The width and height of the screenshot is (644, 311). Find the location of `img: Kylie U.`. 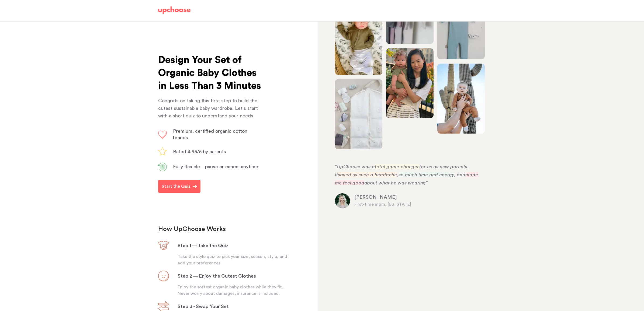

img: Kylie U. is located at coordinates (343, 201).